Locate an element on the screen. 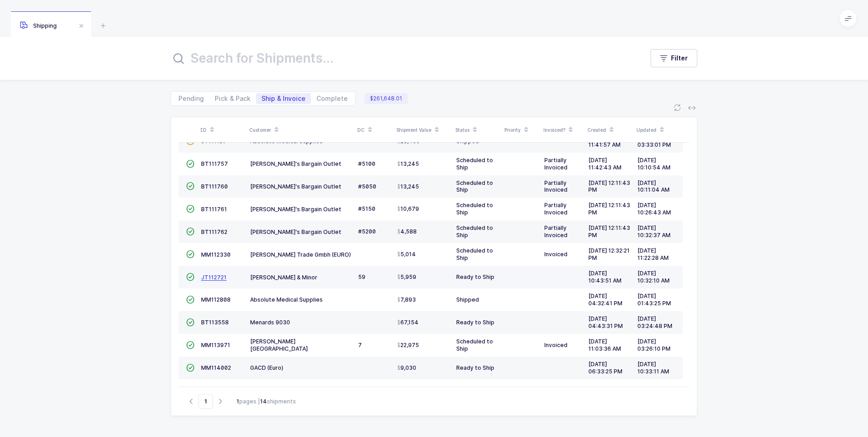  div: Priority is located at coordinates (521, 130).